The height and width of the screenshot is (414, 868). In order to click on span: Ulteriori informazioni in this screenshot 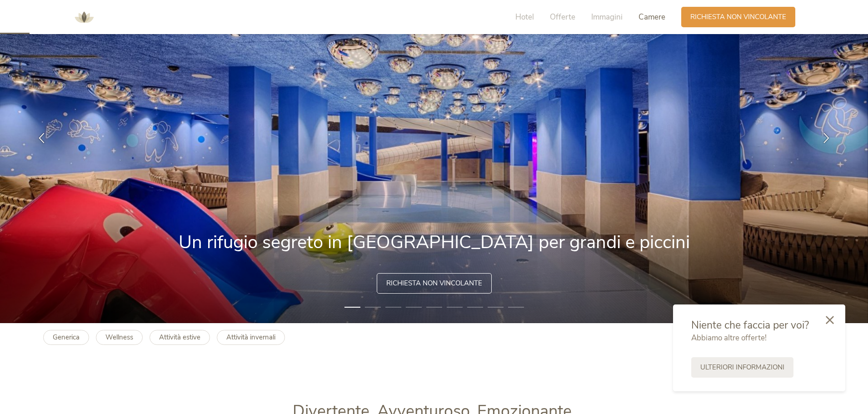, I will do `click(742, 367)`.